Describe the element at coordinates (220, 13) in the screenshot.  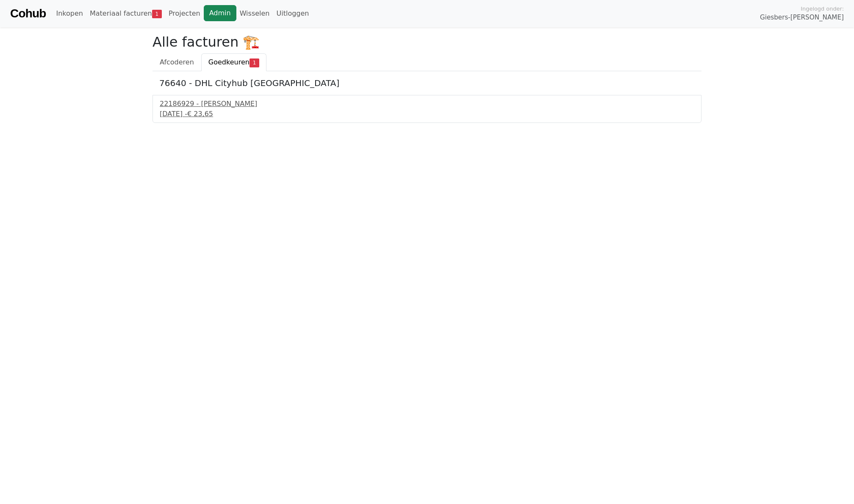
I see `a: Admin` at that location.